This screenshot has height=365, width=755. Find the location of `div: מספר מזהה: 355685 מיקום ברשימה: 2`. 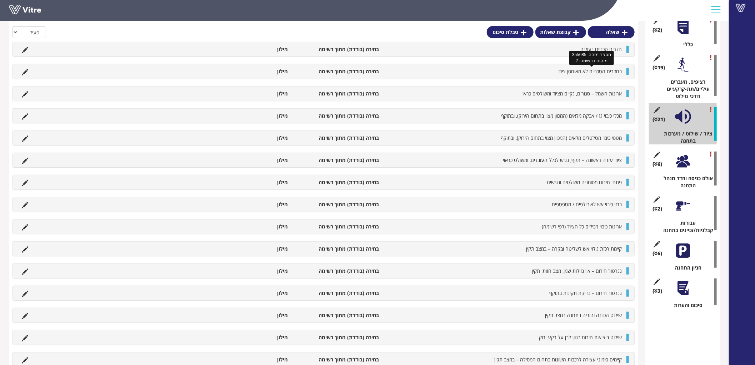

div: מספר מזהה: 355685 מיקום ברשימה: 2 is located at coordinates (591, 58).